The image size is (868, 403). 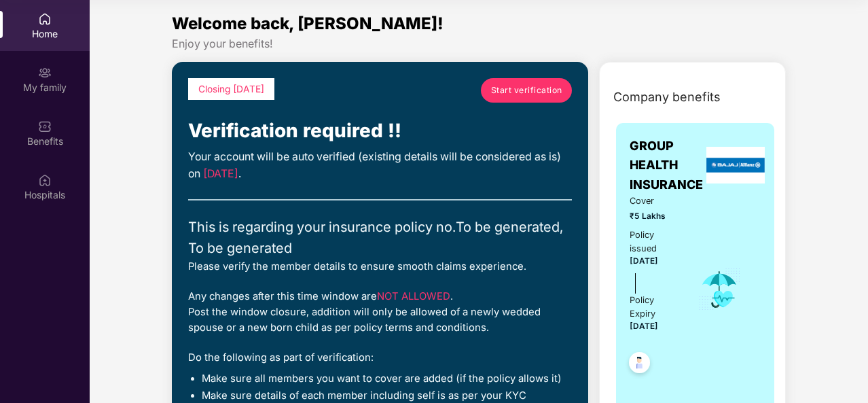 I want to click on div: Enjoy your benefits!, so click(x=479, y=43).